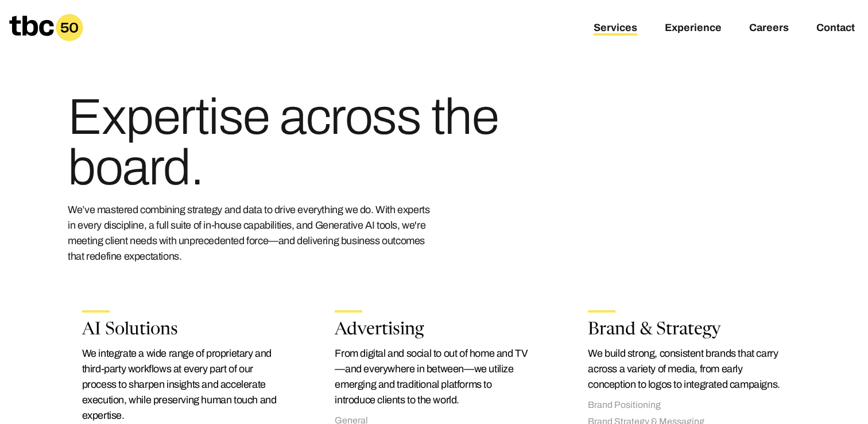 The height and width of the screenshot is (424, 868). I want to click on h2: Brand & Strategy, so click(686, 331).